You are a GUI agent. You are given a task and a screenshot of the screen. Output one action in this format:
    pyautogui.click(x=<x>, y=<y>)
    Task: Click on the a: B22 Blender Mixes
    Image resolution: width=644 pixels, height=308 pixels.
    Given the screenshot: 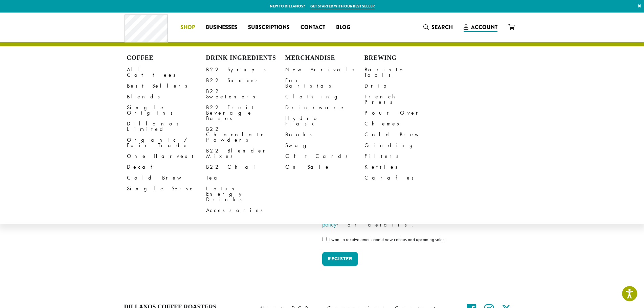 What is the action you would take?
    pyautogui.click(x=246, y=153)
    